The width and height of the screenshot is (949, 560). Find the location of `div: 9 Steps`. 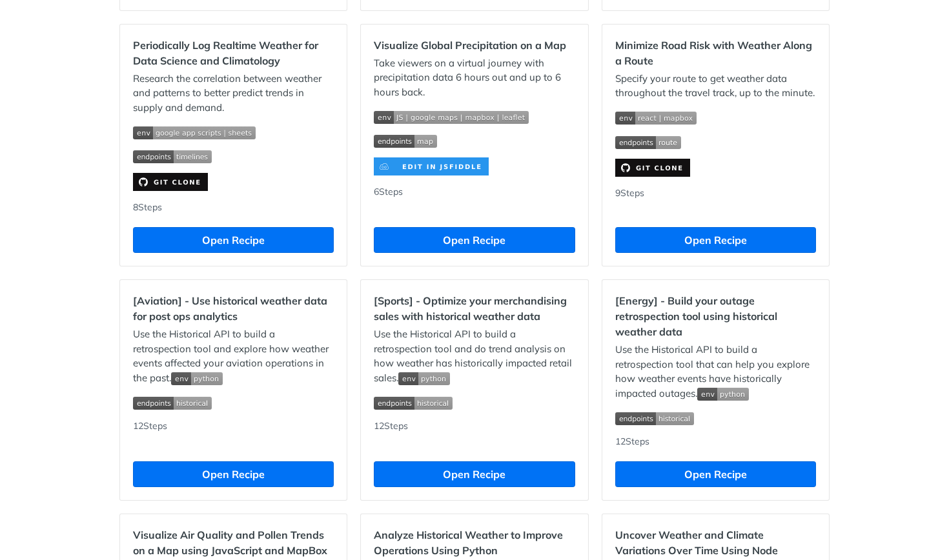

div: 9 Steps is located at coordinates (715, 201).